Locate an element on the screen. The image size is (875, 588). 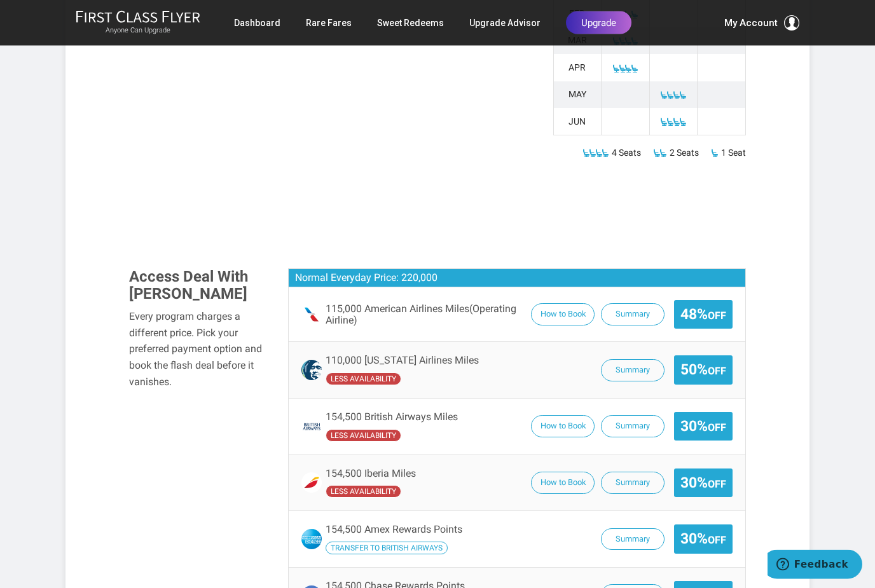
a: Sweet Redeems is located at coordinates (411, 23).